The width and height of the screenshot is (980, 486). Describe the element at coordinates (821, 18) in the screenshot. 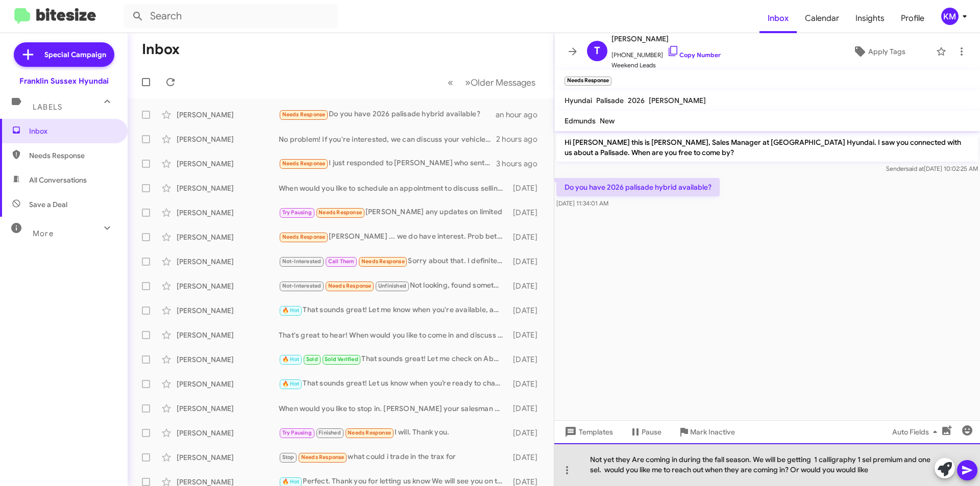

I see `a: Calendar` at that location.